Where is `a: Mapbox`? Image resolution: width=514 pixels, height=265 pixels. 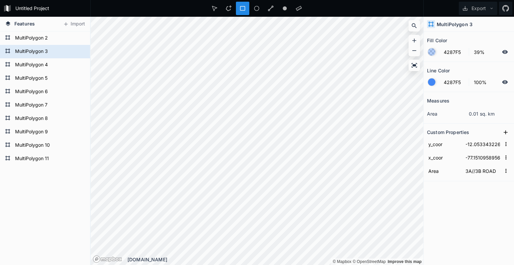 a: Mapbox is located at coordinates (342, 261).